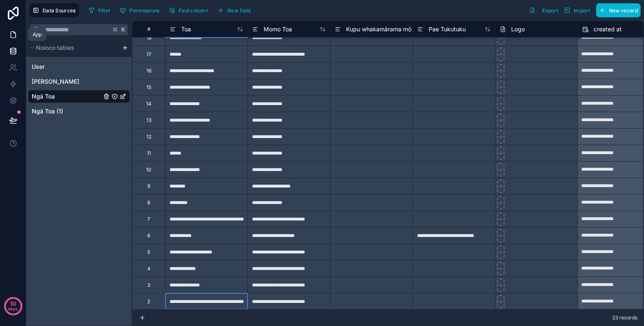 Image resolution: width=644 pixels, height=326 pixels. What do you see at coordinates (148, 302) in the screenshot?
I see `div: 2` at bounding box center [148, 302].